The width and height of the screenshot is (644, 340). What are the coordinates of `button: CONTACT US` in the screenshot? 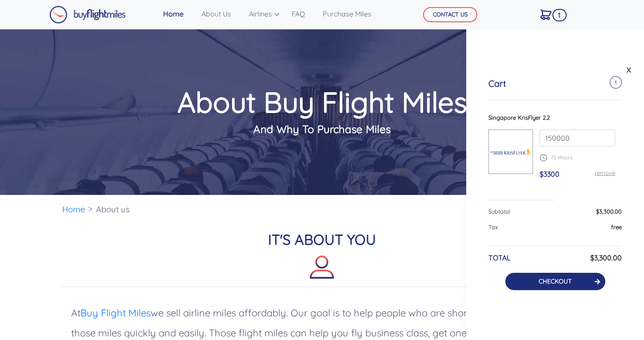 It's located at (450, 15).